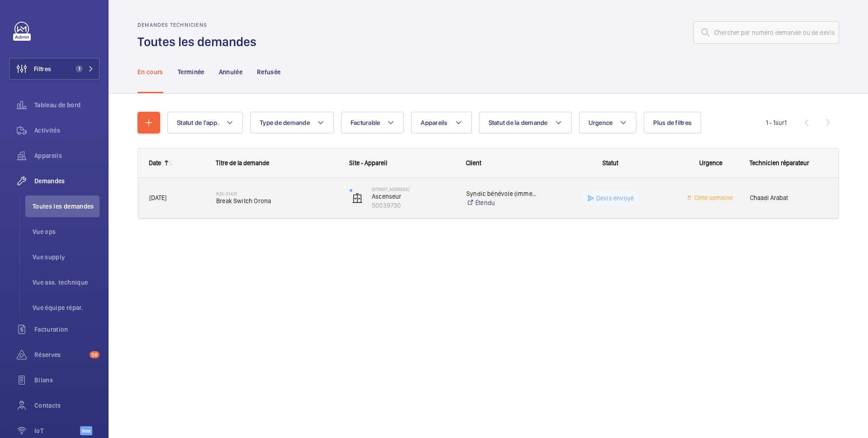 Image resolution: width=868 pixels, height=438 pixels. Describe the element at coordinates (366, 123) in the screenshot. I see `span: Facturable` at that location.